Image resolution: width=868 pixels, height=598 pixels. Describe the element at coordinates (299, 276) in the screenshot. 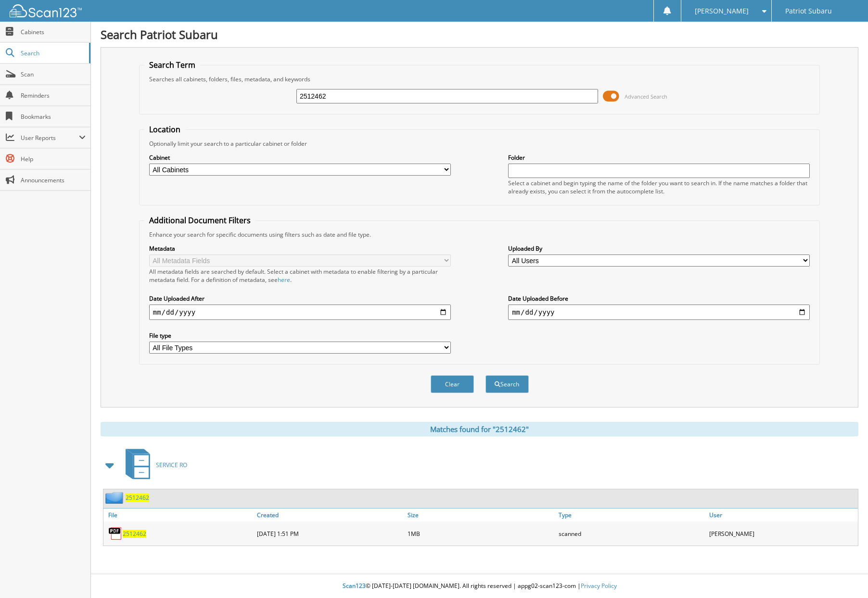

I see `div: All metadata fields are searched by default. Select a cabinet with metadata to enable filtering b...` at that location.